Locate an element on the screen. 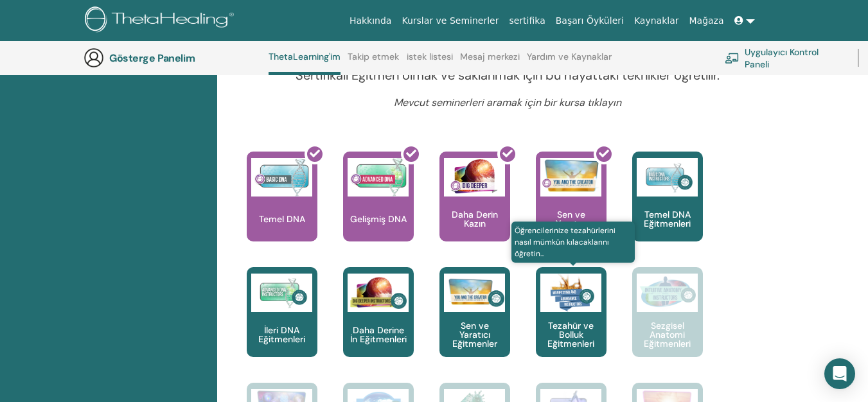  a: Temel DNA Temel DNA is located at coordinates (282, 209).